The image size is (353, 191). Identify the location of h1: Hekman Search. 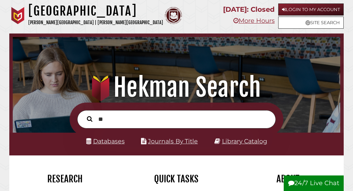
(176, 87).